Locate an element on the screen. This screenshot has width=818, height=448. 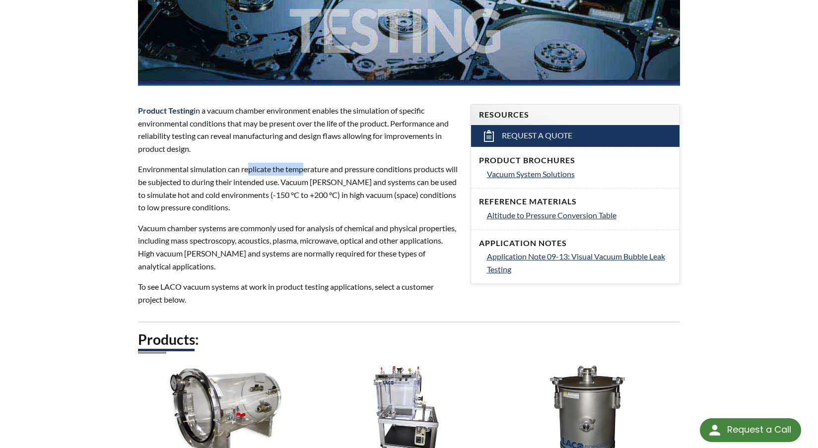
span: Vacuum System Solutions is located at coordinates (530, 174).